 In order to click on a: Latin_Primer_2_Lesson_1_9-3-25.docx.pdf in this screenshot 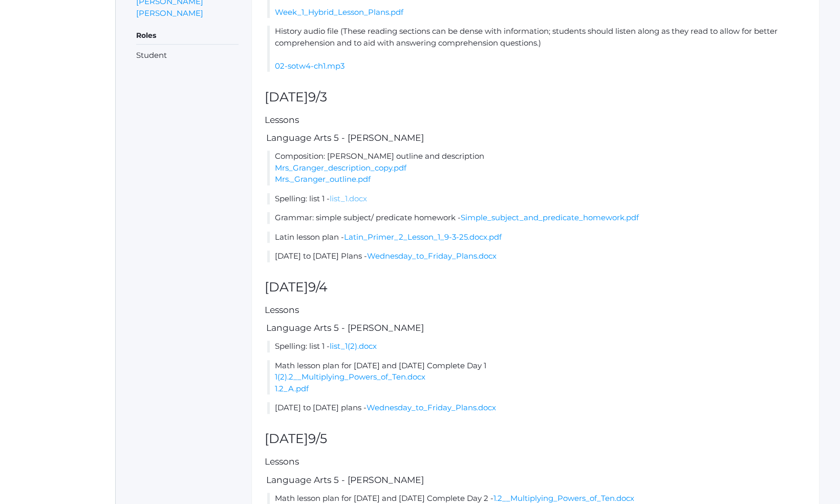, I will do `click(423, 237)`.